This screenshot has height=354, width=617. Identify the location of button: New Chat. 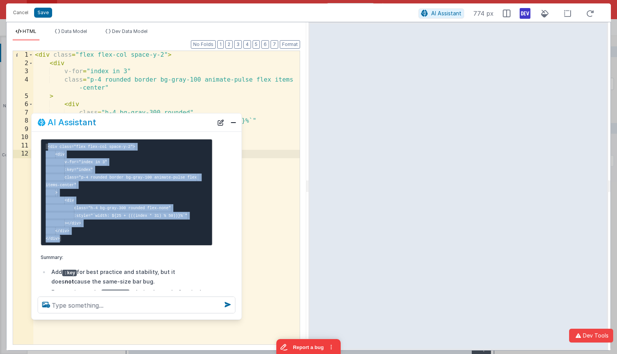
(221, 123).